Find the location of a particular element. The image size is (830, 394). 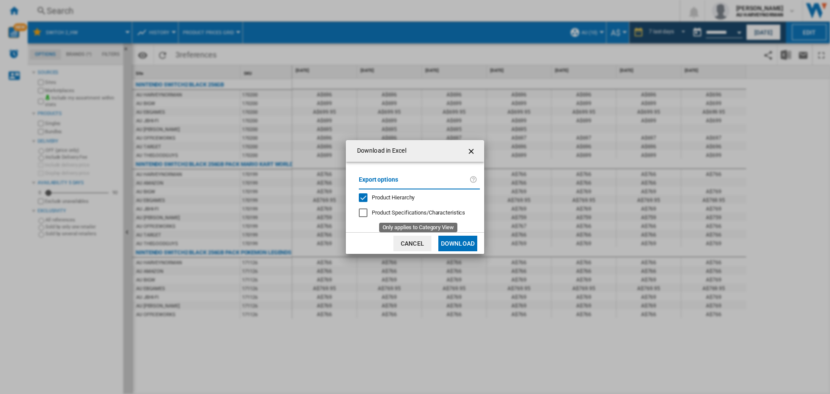

div: Only applies to Category View is located at coordinates (418, 213).